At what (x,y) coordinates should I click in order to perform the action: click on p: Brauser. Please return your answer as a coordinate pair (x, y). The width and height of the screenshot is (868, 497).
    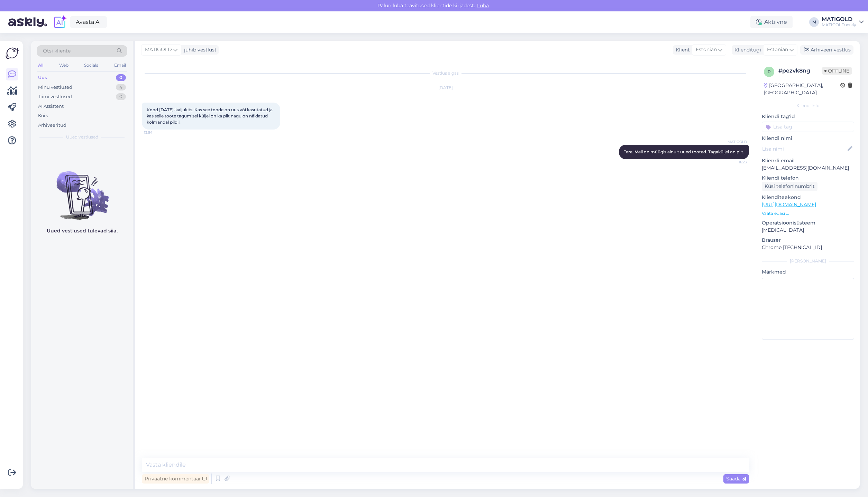
    Looking at the image, I should click on (807, 240).